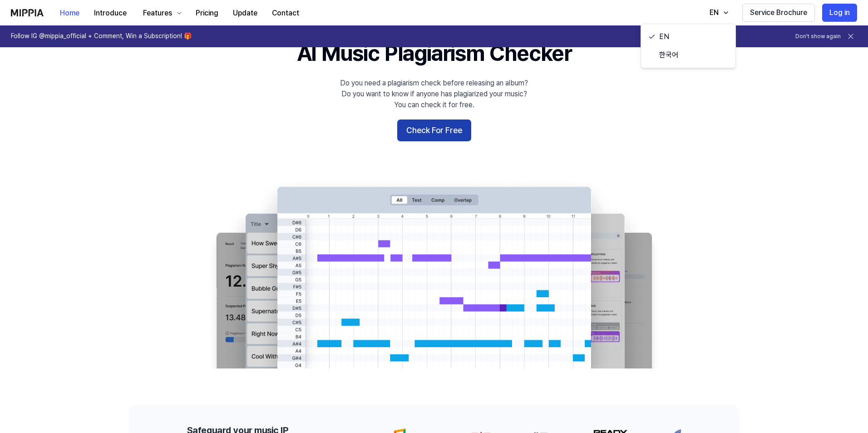 This screenshot has width=868, height=433. What do you see at coordinates (717, 13) in the screenshot?
I see `button: EN` at bounding box center [717, 13].